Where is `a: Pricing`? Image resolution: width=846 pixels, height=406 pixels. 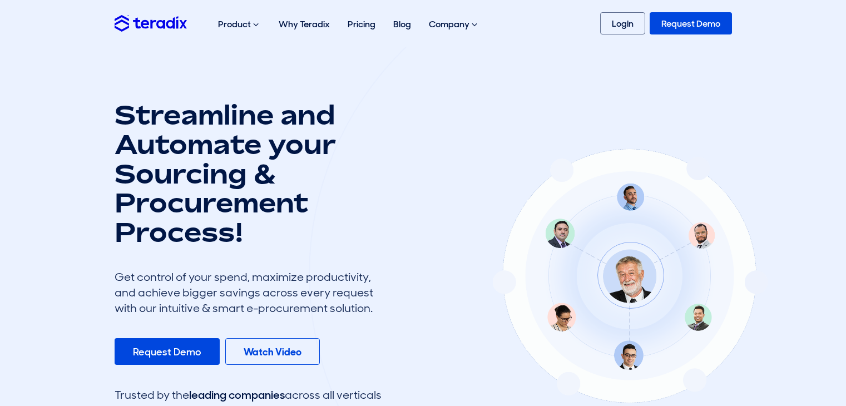 a: Pricing is located at coordinates (362, 24).